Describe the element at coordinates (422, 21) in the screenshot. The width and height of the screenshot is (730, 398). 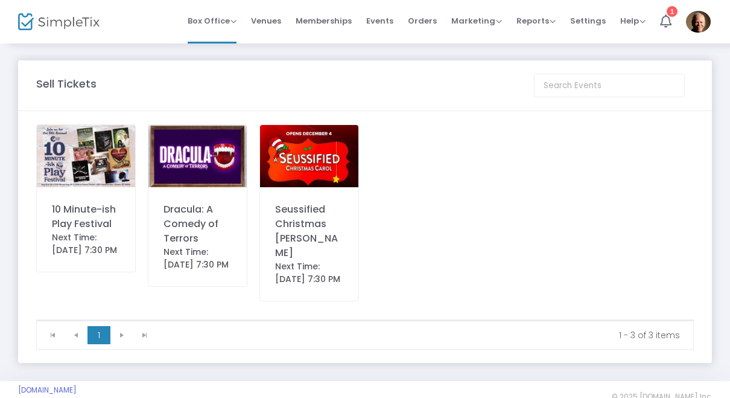
I see `span: Orders` at that location.